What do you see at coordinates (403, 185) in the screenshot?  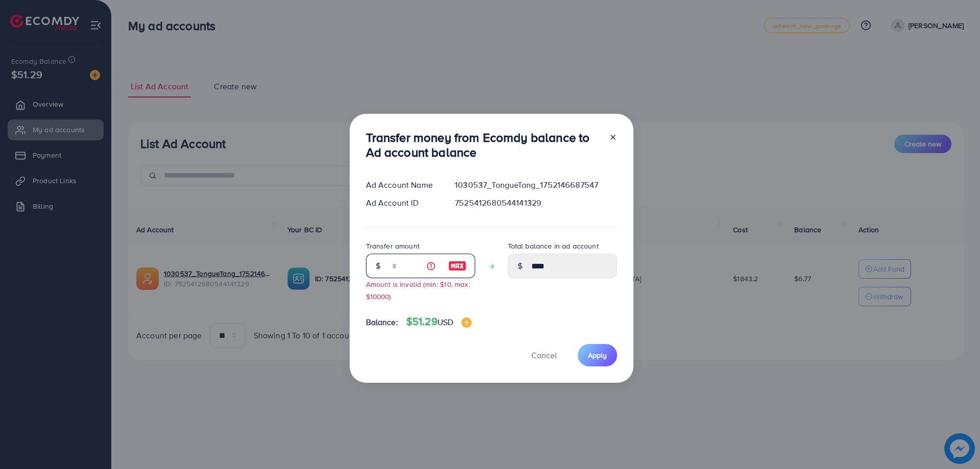 I see `div: Ad Account Name` at bounding box center [403, 185].